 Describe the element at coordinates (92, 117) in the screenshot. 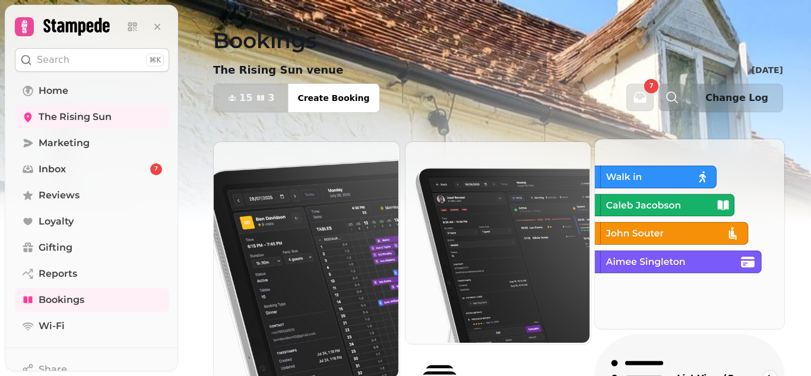

I see `a: The Rising Sun` at that location.